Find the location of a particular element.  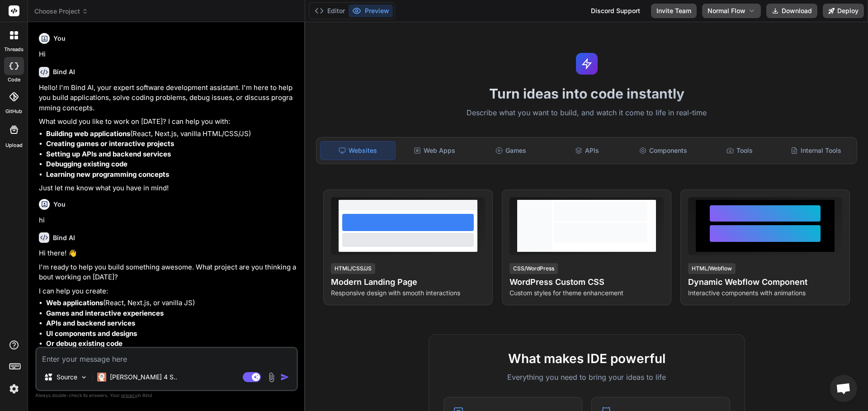

strong: Creating games or interactive projects is located at coordinates (110, 144).